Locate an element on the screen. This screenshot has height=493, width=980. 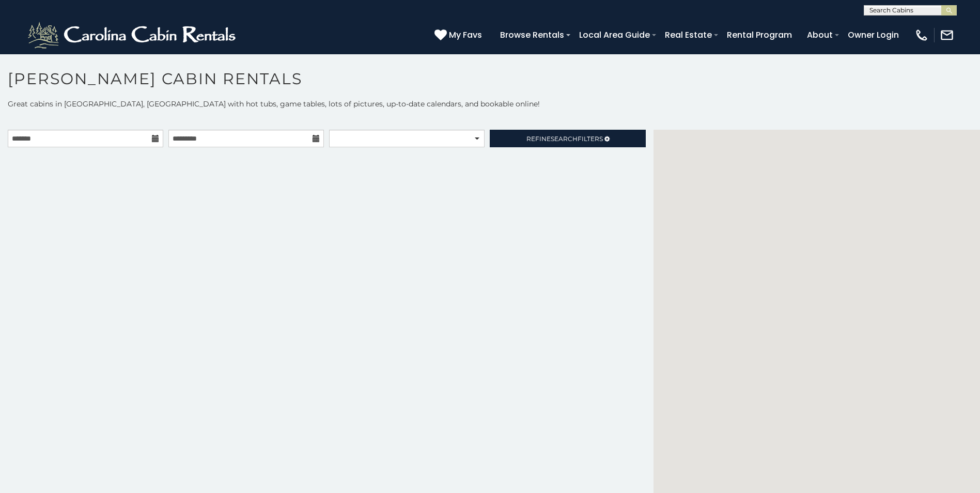
img: White-1-2.png is located at coordinates (133, 35).